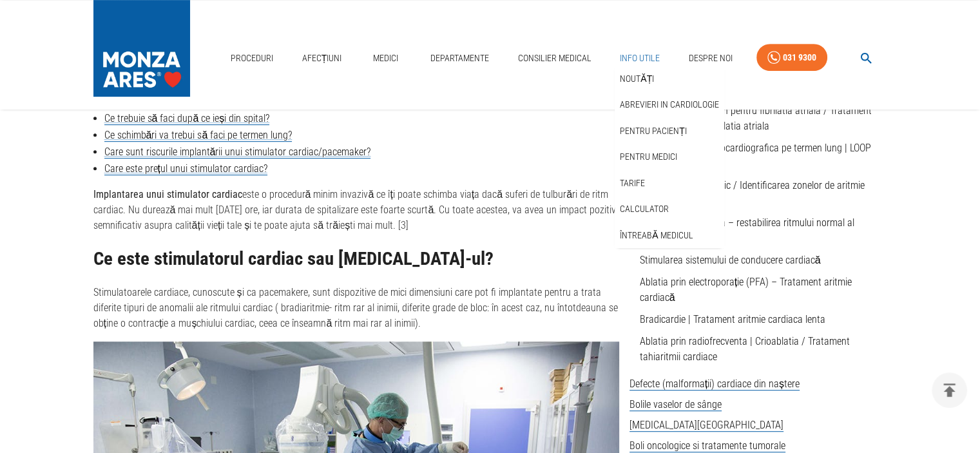  Describe the element at coordinates (386, 58) in the screenshot. I see `a: Medici` at that location.